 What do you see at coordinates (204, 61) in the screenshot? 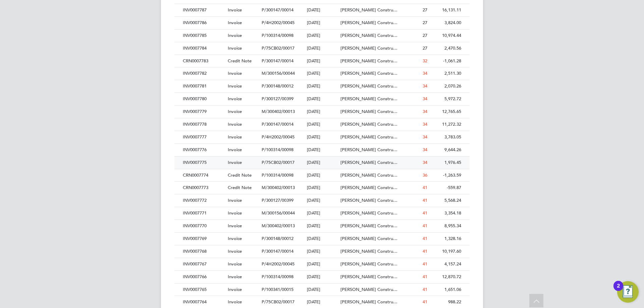
I see `div: CRN0007783` at bounding box center [204, 61].